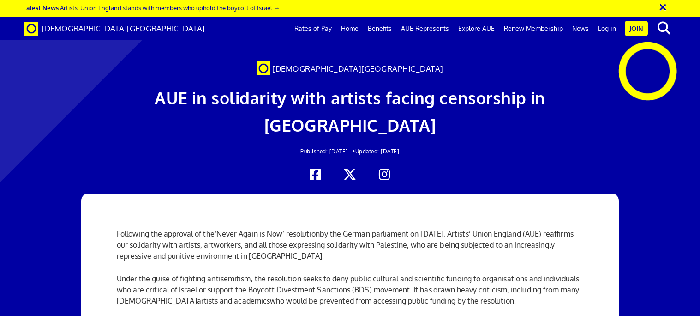  What do you see at coordinates (607, 29) in the screenshot?
I see `a: Log in` at bounding box center [607, 29].